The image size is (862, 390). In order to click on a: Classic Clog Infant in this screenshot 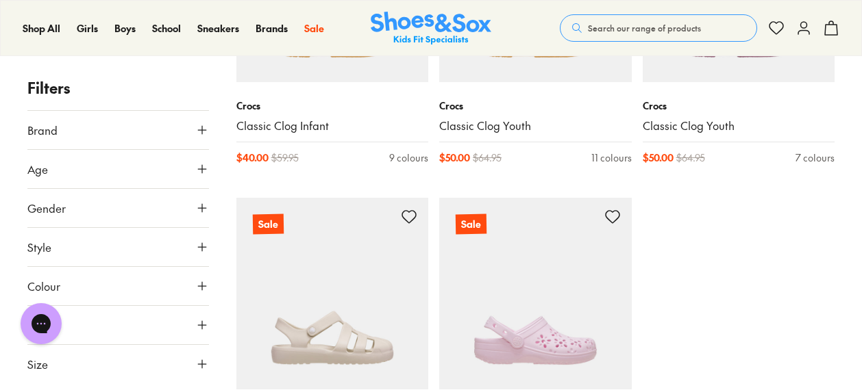, I will do `click(332, 126)`.